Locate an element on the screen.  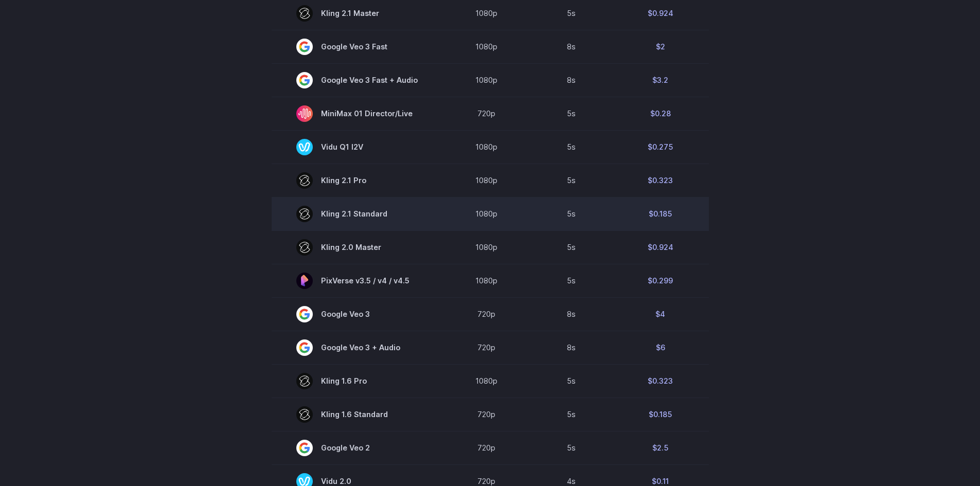
span: Kling 2.1 Pro is located at coordinates (357, 180).